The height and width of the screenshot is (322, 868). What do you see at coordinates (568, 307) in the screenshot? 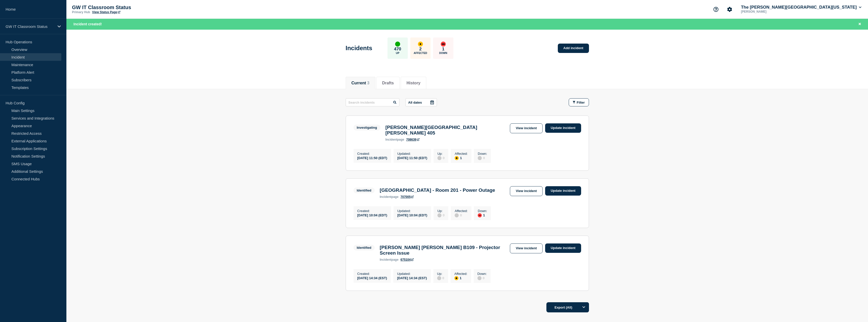
I see `button: Export (All)` at bounding box center [568, 307].